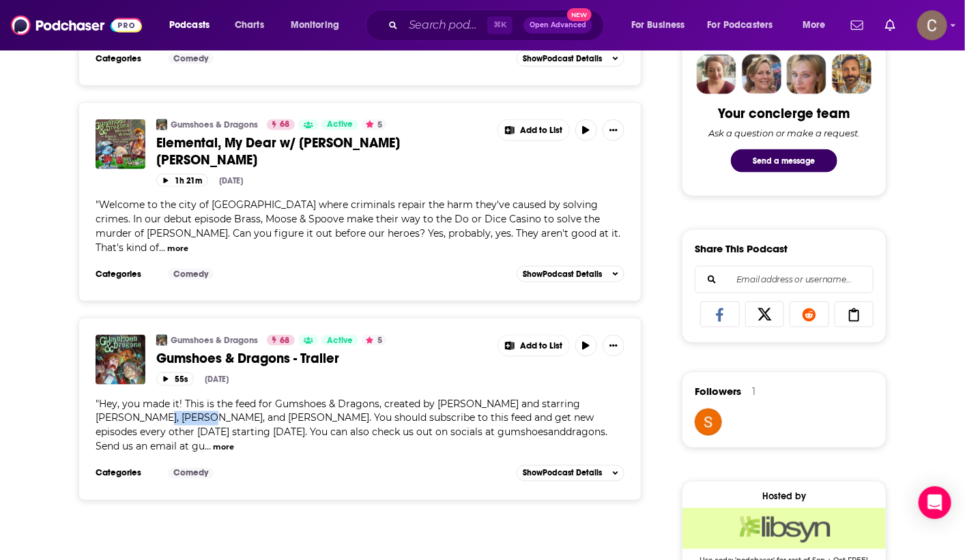  I want to click on span: Monitoring, so click(314, 25).